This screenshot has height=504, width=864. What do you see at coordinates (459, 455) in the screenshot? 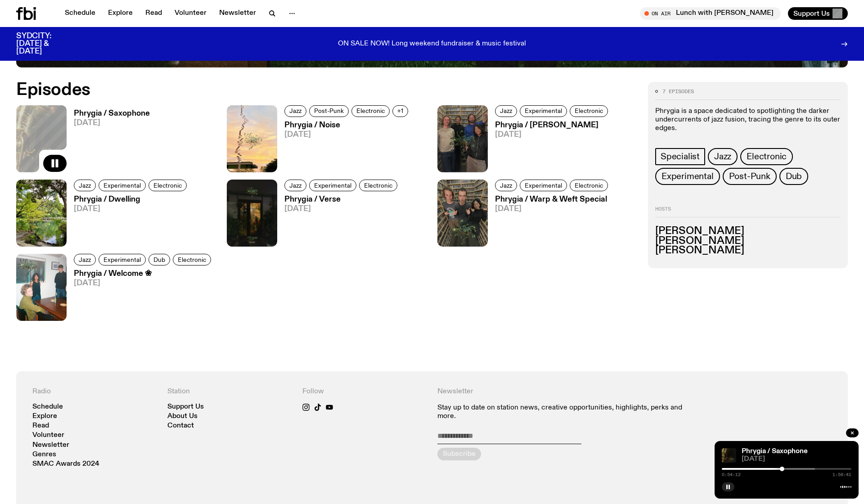
I see `button: Subscribe` at bounding box center [459, 455].